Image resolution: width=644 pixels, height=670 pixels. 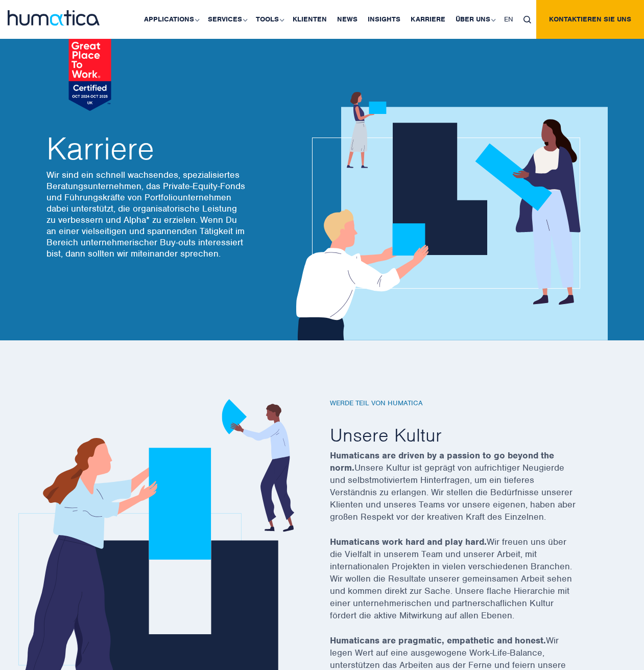 What do you see at coordinates (408, 541) in the screenshot?
I see `strong: Humaticans work hard and play hard.` at bounding box center [408, 541].